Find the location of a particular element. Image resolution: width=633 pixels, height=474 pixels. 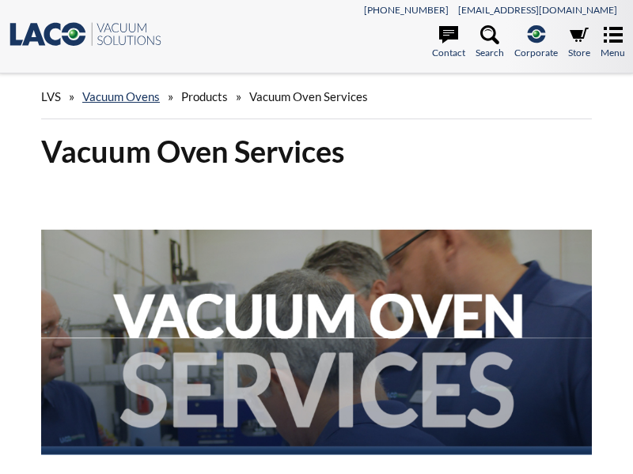

span: Corporate is located at coordinates (535, 52).